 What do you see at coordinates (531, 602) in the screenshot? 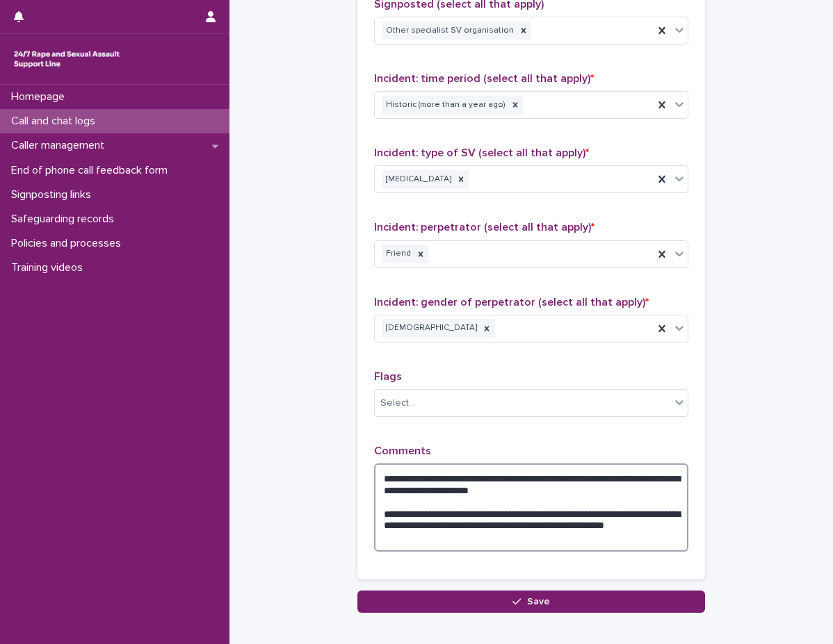
I see `button: Save` at bounding box center [531, 602].